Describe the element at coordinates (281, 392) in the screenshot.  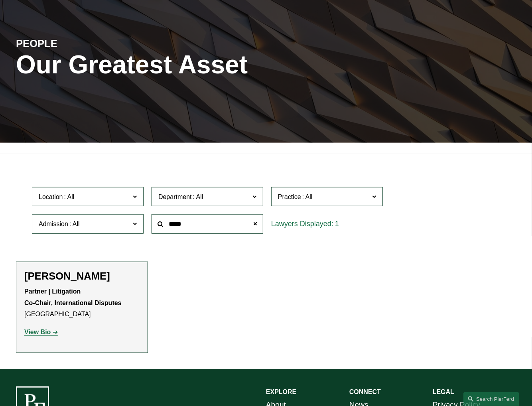
I see `strong: EXPLORE` at that location.